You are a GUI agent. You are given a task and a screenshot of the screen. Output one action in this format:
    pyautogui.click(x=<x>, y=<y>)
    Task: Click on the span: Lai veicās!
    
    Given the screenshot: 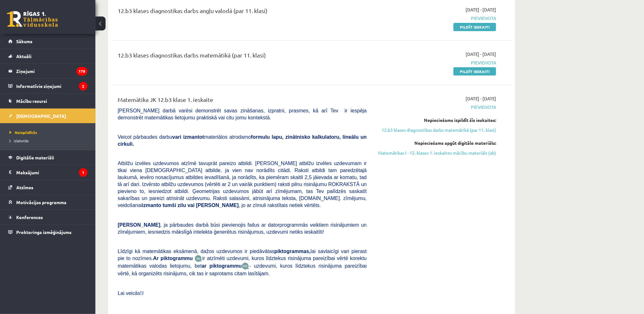 What is the action you would take?
    pyautogui.click(x=130, y=294)
    